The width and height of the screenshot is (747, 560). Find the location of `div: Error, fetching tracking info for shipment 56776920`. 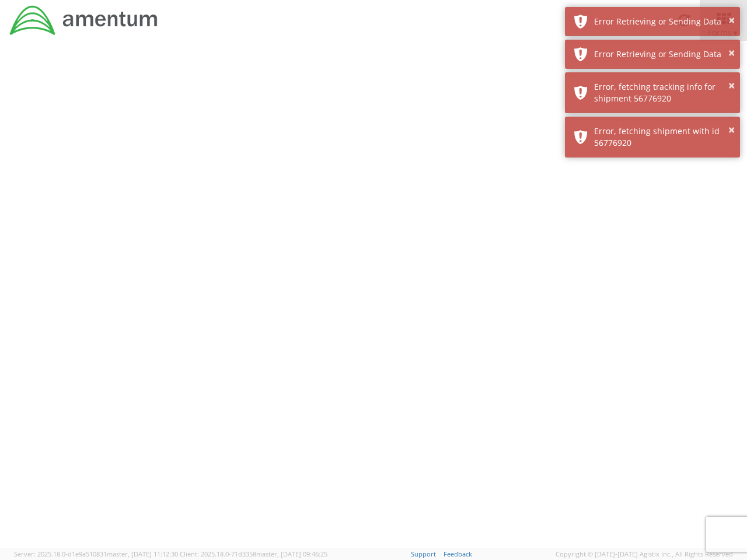

div: Error, fetching tracking info for shipment 56776920 is located at coordinates (662, 92).